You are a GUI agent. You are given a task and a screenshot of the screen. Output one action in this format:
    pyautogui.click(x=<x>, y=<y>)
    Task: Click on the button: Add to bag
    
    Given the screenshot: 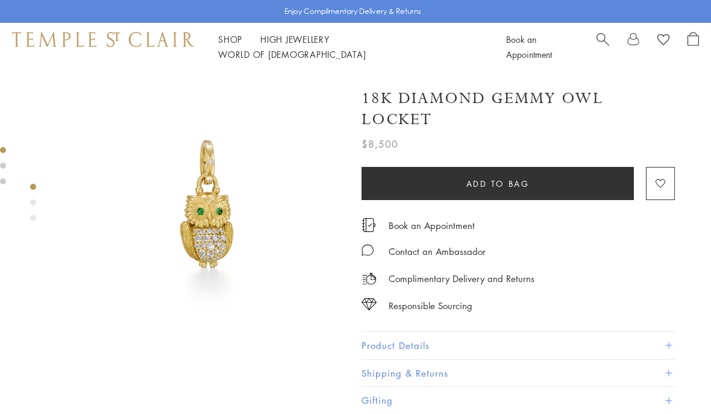 What is the action you would take?
    pyautogui.click(x=498, y=183)
    